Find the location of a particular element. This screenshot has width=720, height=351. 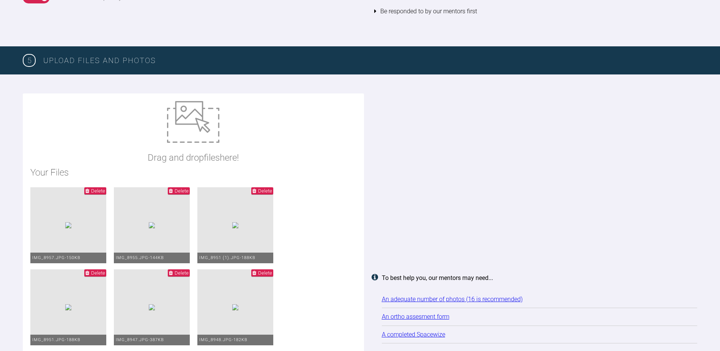

span: IMG_8955.jpg - 144KB is located at coordinates (140, 257).